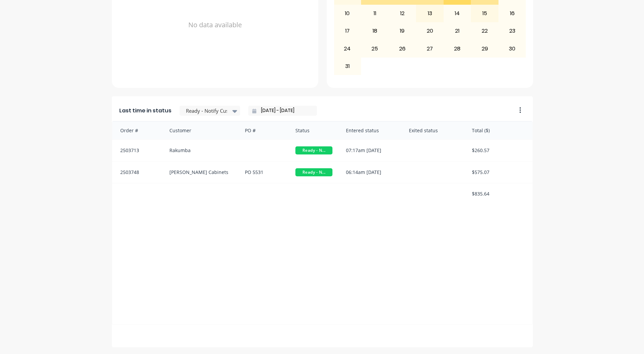 The width and height of the screenshot is (644, 354). I want to click on div: 30, so click(512, 48).